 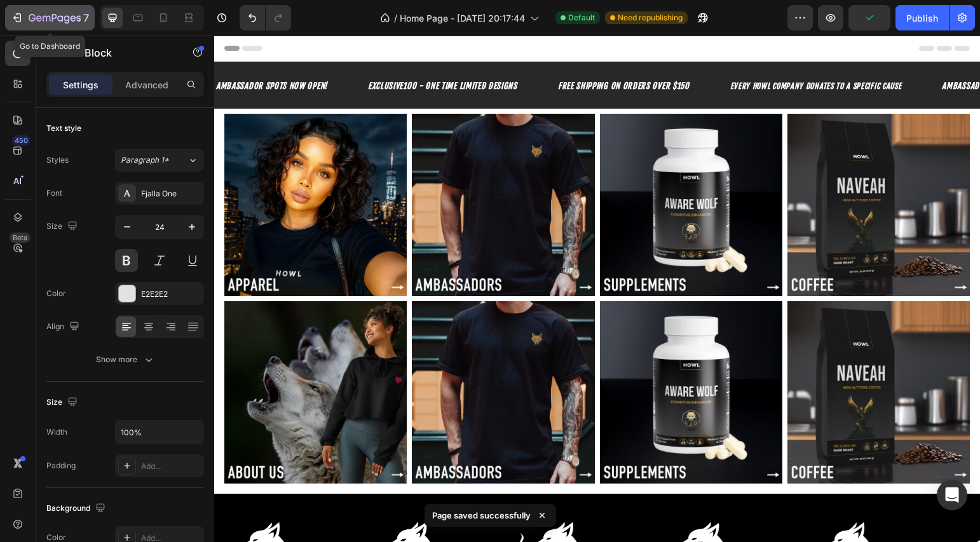 What do you see at coordinates (147, 84) in the screenshot?
I see `p: Advanced` at bounding box center [147, 84].